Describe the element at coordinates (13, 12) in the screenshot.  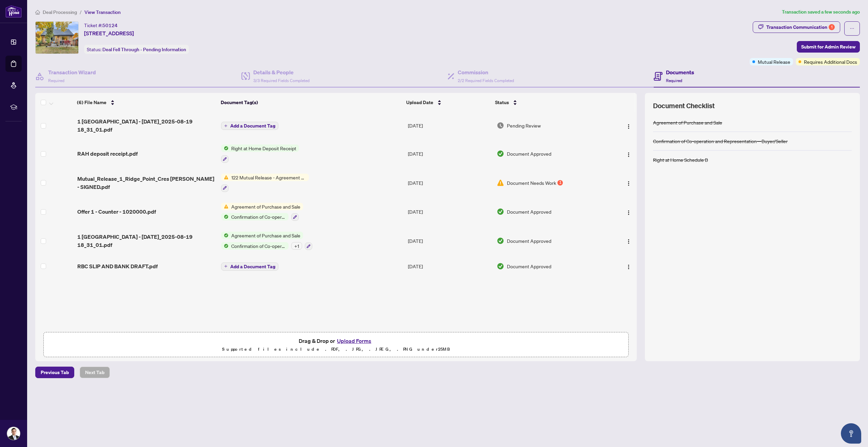
I see `img: logo` at that location.